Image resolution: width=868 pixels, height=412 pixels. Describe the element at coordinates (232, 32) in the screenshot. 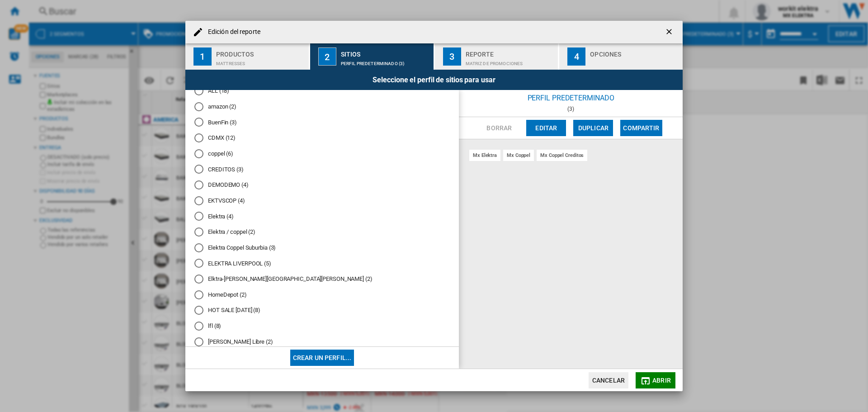

I see `h4: Edición del reporte` at that location.